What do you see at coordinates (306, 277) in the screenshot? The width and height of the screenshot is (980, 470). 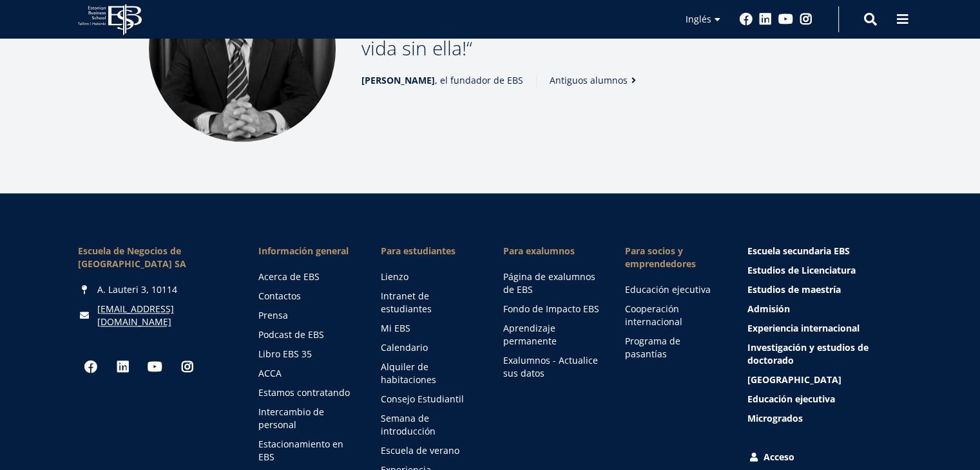 I see `a: Acerca de EBS` at bounding box center [306, 277].